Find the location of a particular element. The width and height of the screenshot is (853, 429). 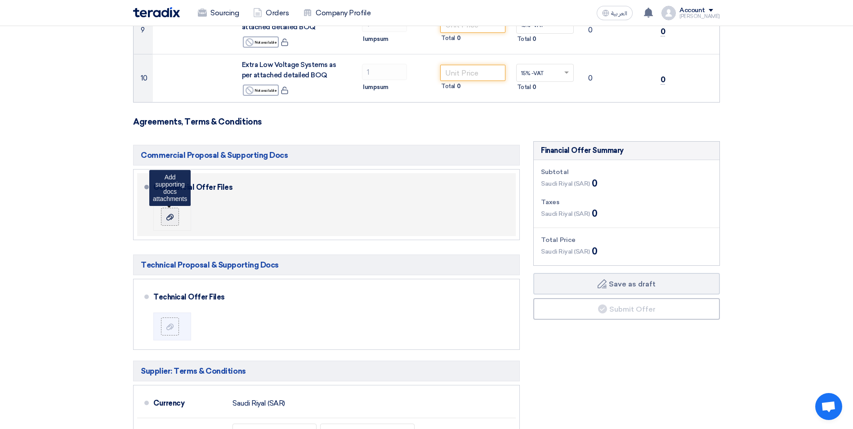

div: Account is located at coordinates (692, 10).